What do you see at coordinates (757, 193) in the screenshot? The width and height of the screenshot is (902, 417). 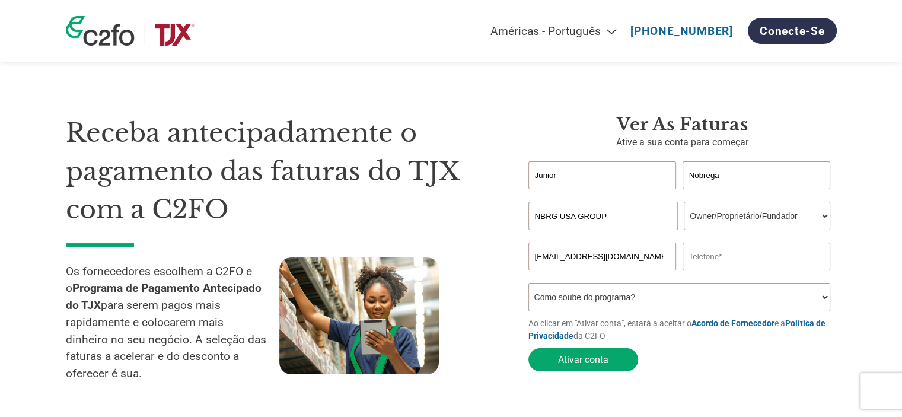 I see `div: Invalid last name or last name is too long` at bounding box center [757, 193].